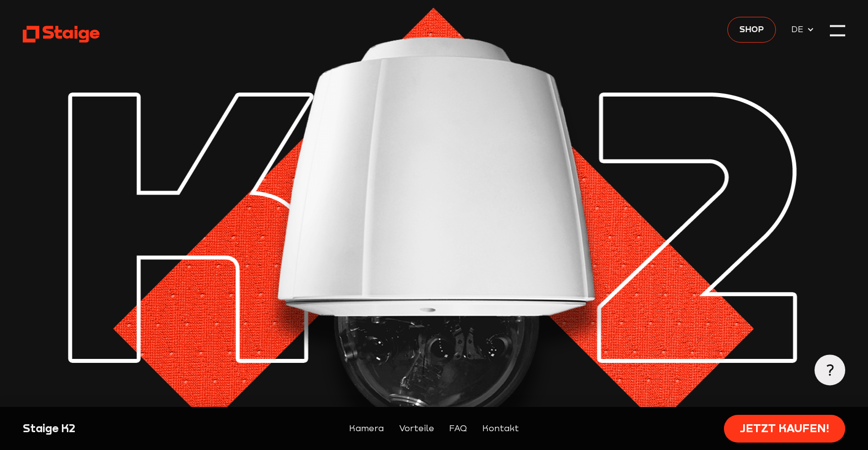  What do you see at coordinates (752, 30) in the screenshot?
I see `a: Shop` at bounding box center [752, 30].